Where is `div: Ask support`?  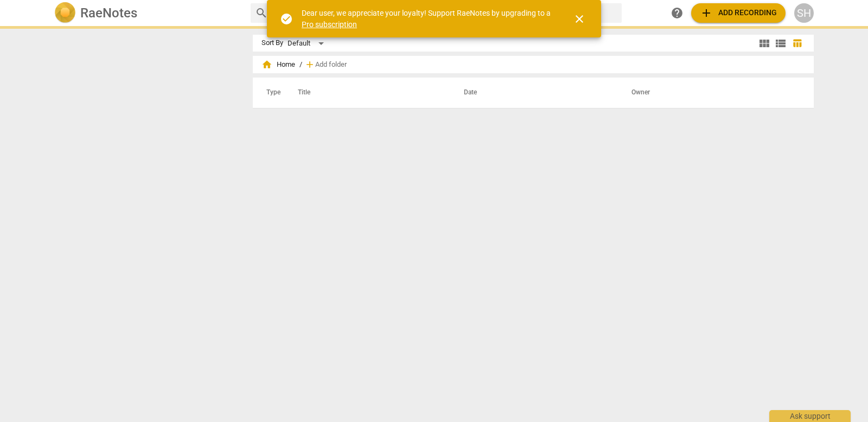
div: Ask support is located at coordinates (810, 416).